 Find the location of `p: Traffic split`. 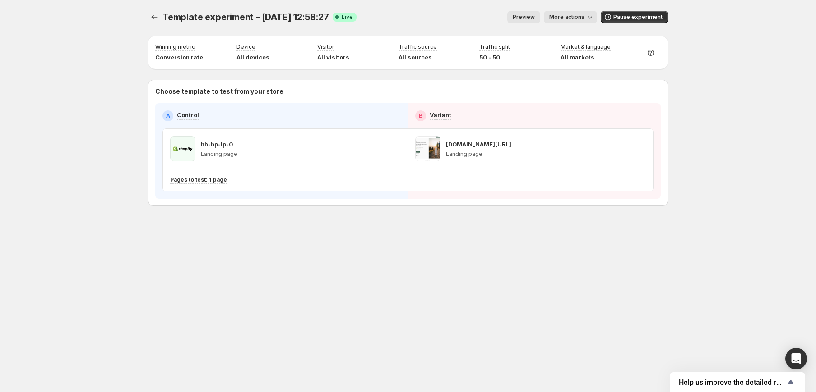

p: Traffic split is located at coordinates (494, 47).